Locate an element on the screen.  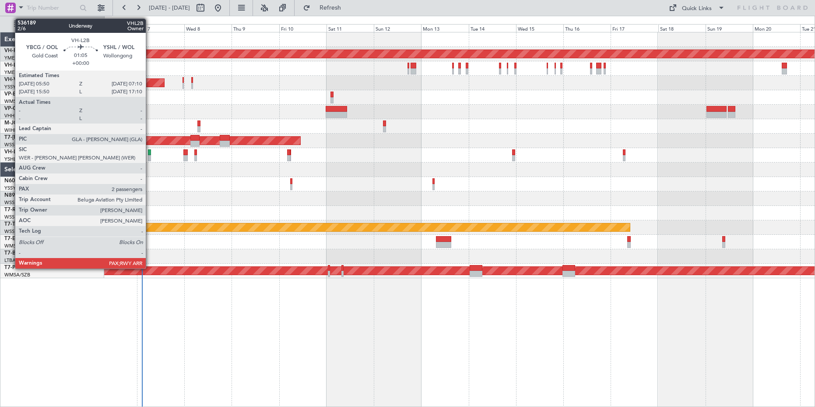
span: VH-RIU is located at coordinates (13, 51).